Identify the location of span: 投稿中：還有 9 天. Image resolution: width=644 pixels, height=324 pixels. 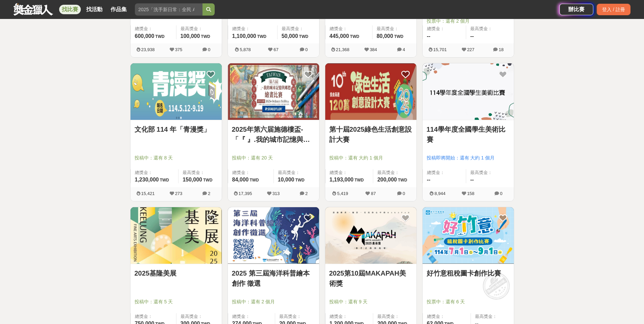
(371, 302).